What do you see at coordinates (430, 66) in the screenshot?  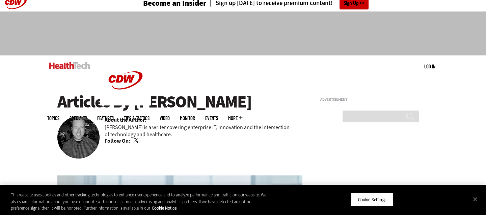 I see `div: User menu` at bounding box center [430, 66].